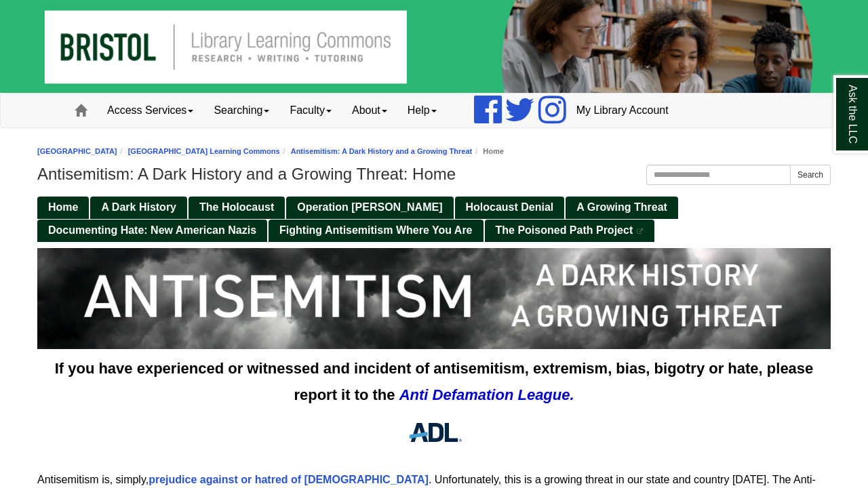 The height and width of the screenshot is (488, 868). I want to click on li: Home, so click(488, 152).